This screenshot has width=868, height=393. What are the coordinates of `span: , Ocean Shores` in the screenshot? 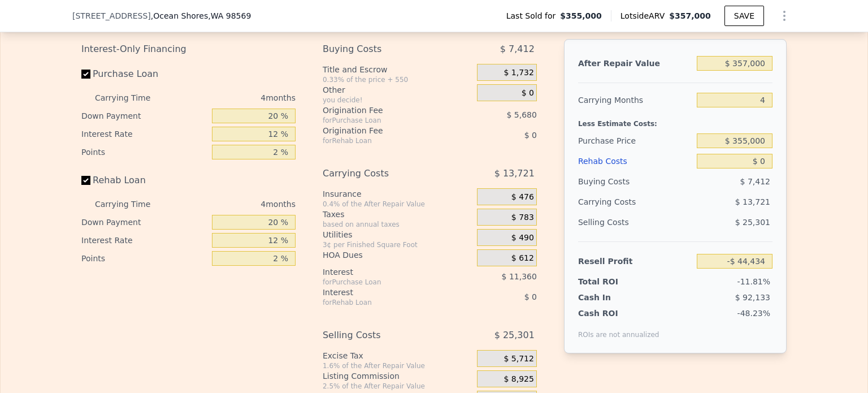 It's located at (201, 16).